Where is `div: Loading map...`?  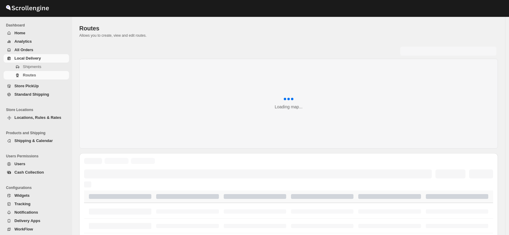
div: Loading map... is located at coordinates (289, 107).